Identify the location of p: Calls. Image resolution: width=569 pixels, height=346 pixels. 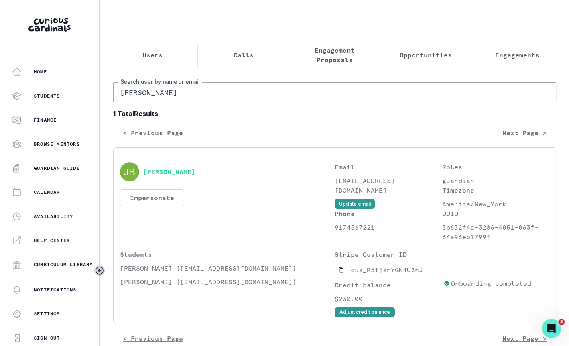
(244, 55).